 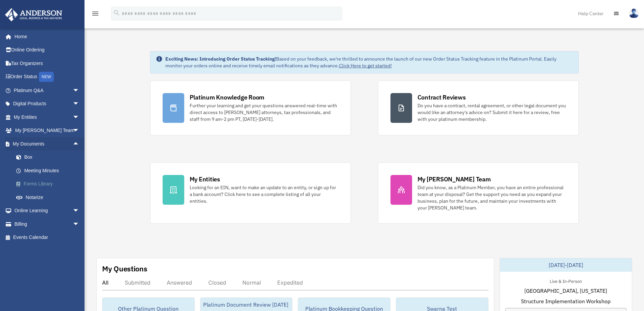 I want to click on span: arrow_drop_up, so click(x=80, y=144).